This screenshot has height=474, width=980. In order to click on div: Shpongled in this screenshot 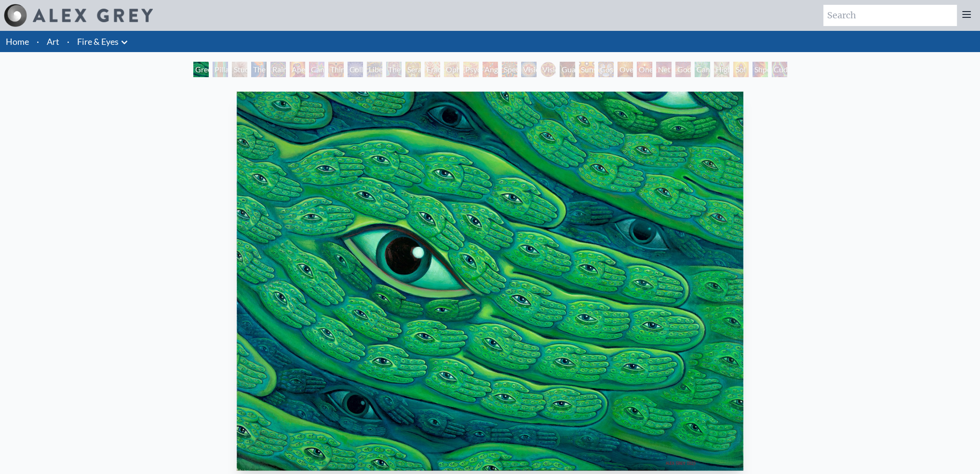, I will do `click(760, 70)`.